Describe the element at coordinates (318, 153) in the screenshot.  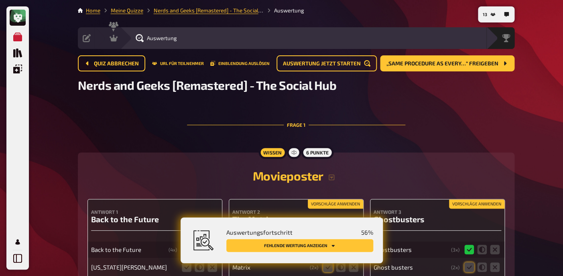
I see `div: 6 Punkte` at that location.